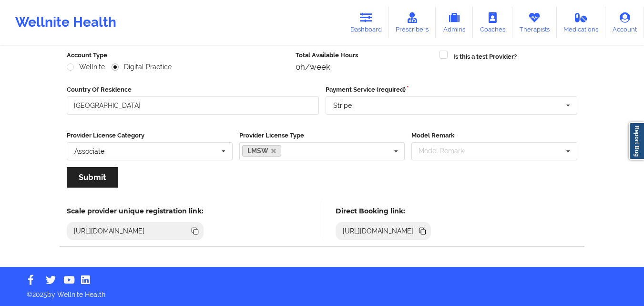 The image size is (644, 306). I want to click on div: 0h/week, so click(364, 67).